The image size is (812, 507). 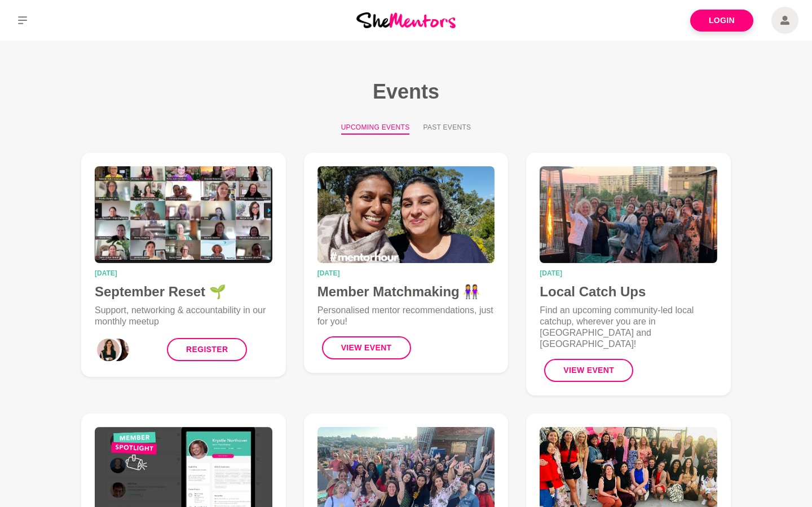 What do you see at coordinates (406, 214) in the screenshot?
I see `img: Member Matchmaking 👭` at bounding box center [406, 214].